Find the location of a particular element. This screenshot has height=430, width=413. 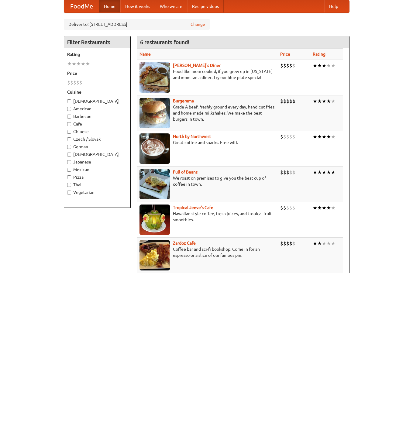

a: Help is located at coordinates (333, 6).